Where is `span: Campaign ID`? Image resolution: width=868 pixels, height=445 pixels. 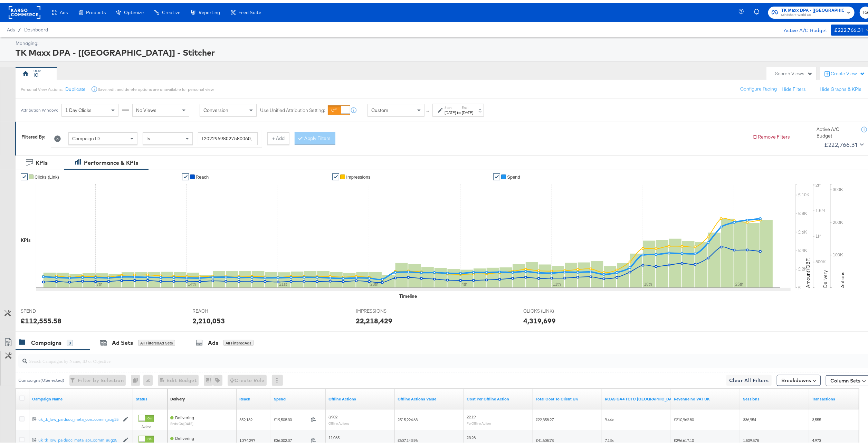
span: Campaign ID is located at coordinates (86, 136).